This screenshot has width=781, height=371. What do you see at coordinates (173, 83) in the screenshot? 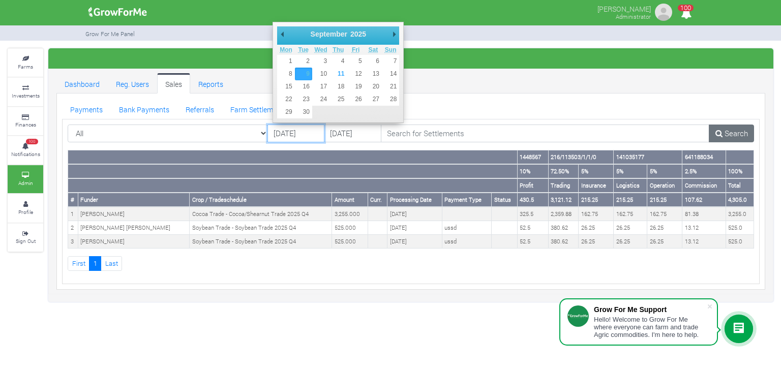
I see `a: Sales` at bounding box center [173, 83].